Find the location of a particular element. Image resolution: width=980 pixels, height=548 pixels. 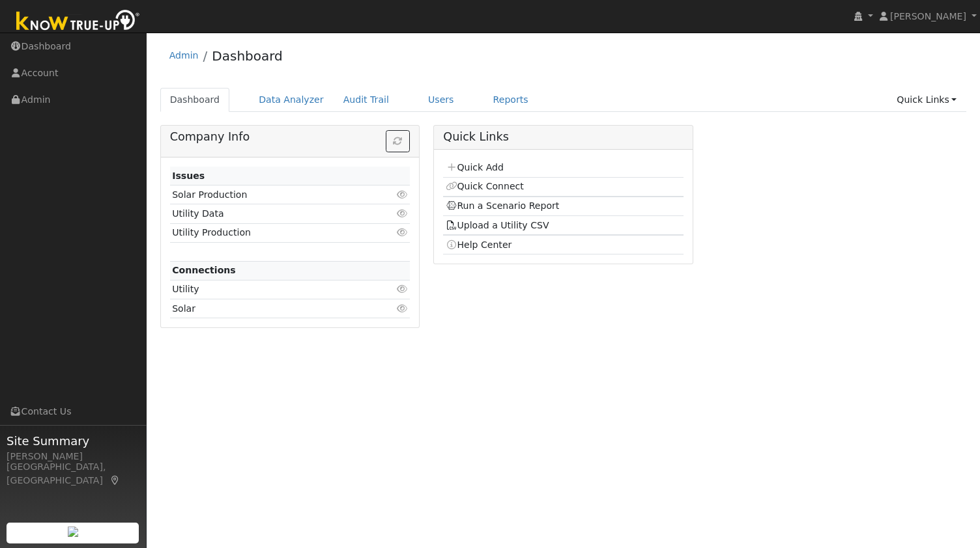

h5: Quick Links is located at coordinates (563, 136).